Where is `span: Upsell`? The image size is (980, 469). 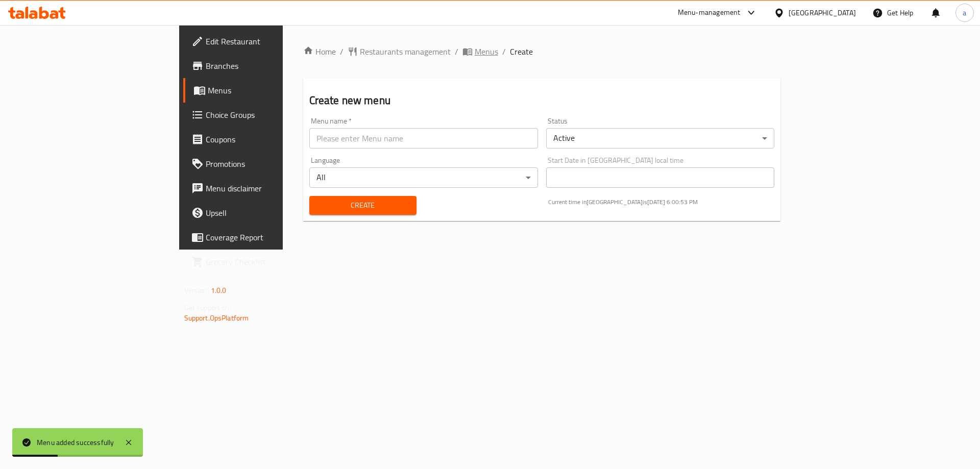
span: Upsell is located at coordinates (270, 213).